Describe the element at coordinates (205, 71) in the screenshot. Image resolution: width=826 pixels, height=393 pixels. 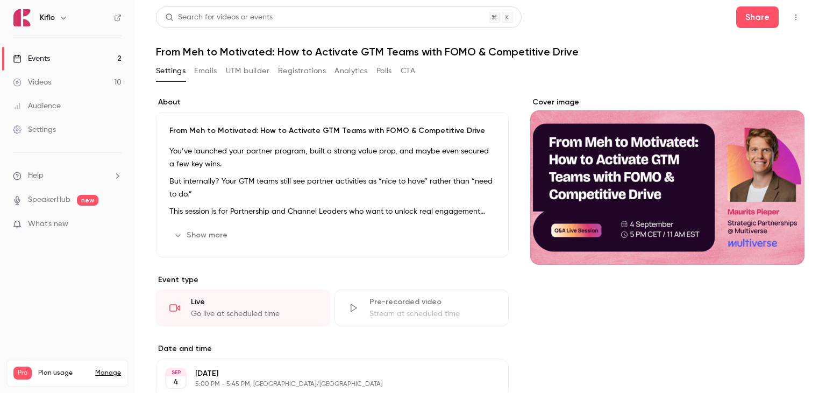
I see `button: Emails` at that location.